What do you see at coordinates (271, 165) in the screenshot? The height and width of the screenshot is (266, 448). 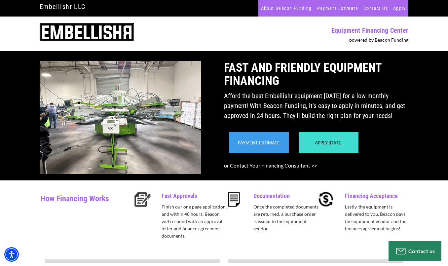 I see `a: or Contact Your Financing Consultant >>` at bounding box center [271, 165].